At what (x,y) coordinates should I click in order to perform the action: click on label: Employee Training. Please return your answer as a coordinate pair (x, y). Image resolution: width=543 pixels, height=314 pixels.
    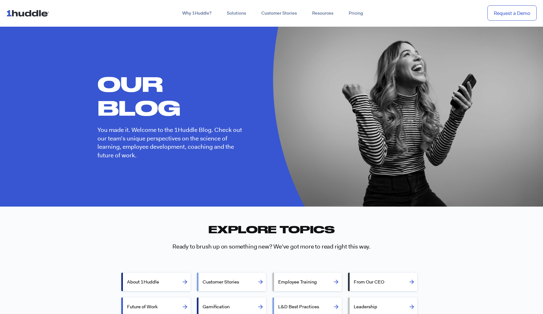
    Looking at the image, I should click on (310, 282).